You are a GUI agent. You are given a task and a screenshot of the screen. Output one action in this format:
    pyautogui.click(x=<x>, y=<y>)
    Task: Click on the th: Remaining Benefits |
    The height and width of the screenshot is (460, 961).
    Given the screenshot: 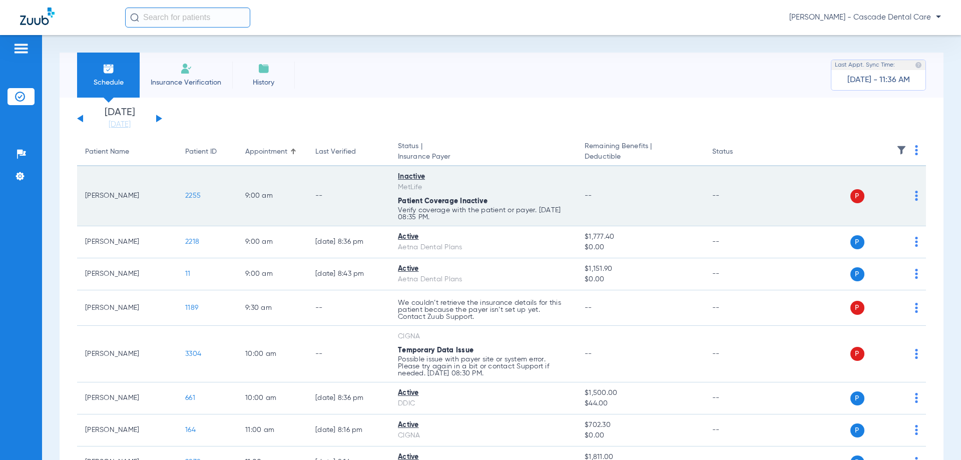 What is the action you would take?
    pyautogui.click(x=640, y=152)
    